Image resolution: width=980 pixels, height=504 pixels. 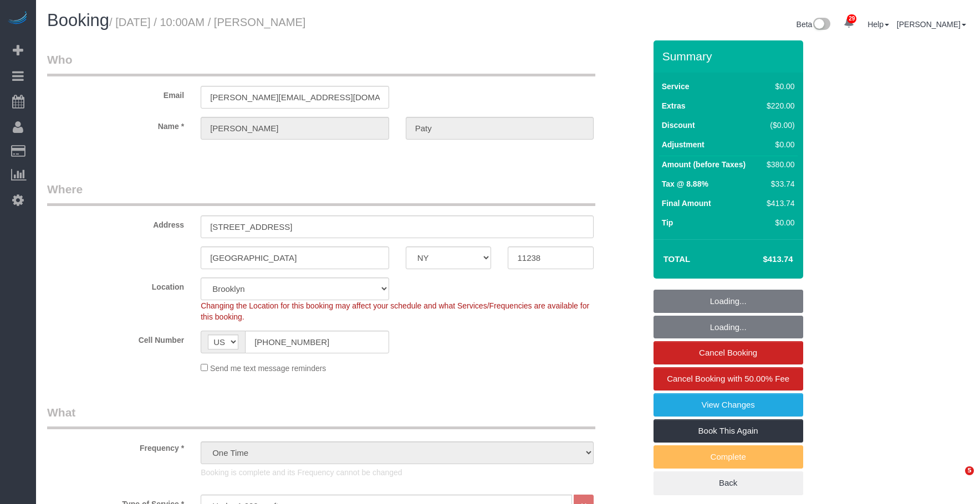 What do you see at coordinates (729, 483) in the screenshot?
I see `a: Back` at bounding box center [729, 483].